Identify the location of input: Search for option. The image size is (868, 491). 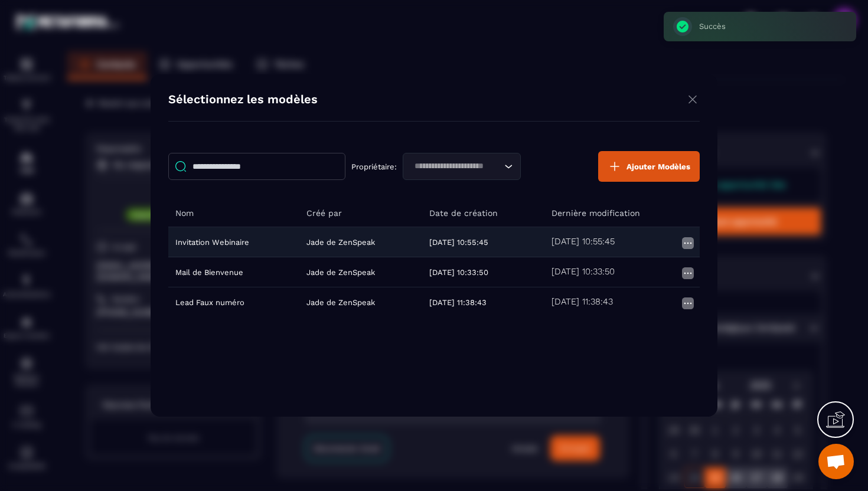
(456, 167).